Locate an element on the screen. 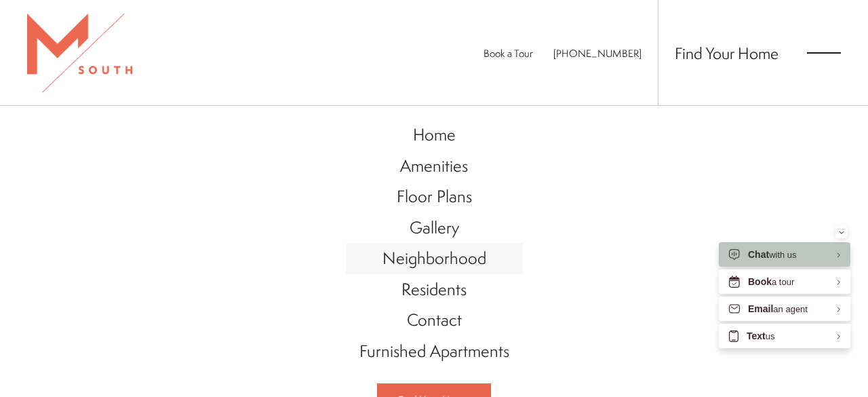 The image size is (868, 397). a: Go to Furnished Apartments (opens in a new tab) is located at coordinates (434, 352).